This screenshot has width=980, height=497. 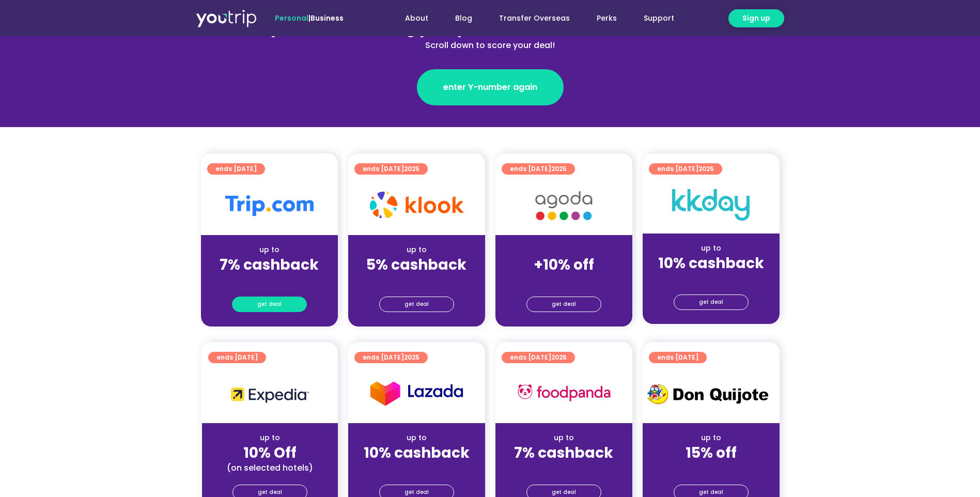 What do you see at coordinates (327, 18) in the screenshot?
I see `a: Business` at bounding box center [327, 18].